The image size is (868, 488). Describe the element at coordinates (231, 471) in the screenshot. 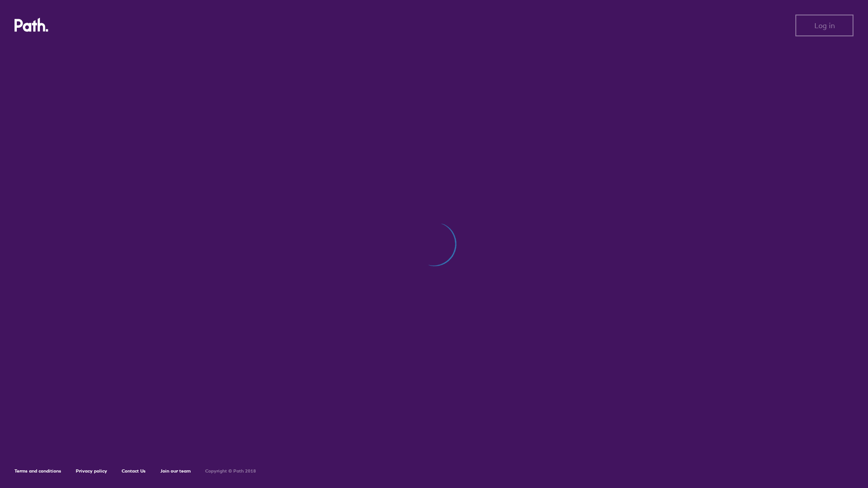

I see `h6: Copyright © Path 2018` at that location.